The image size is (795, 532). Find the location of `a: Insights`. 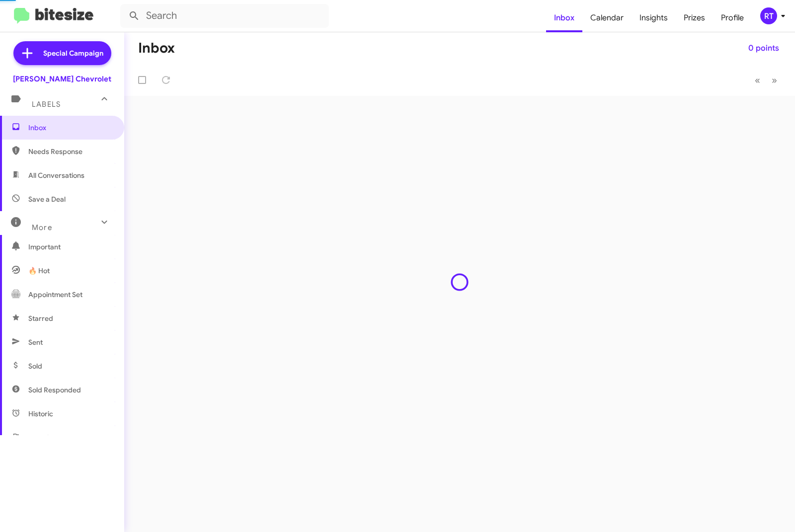

a: Insights is located at coordinates (653, 18).